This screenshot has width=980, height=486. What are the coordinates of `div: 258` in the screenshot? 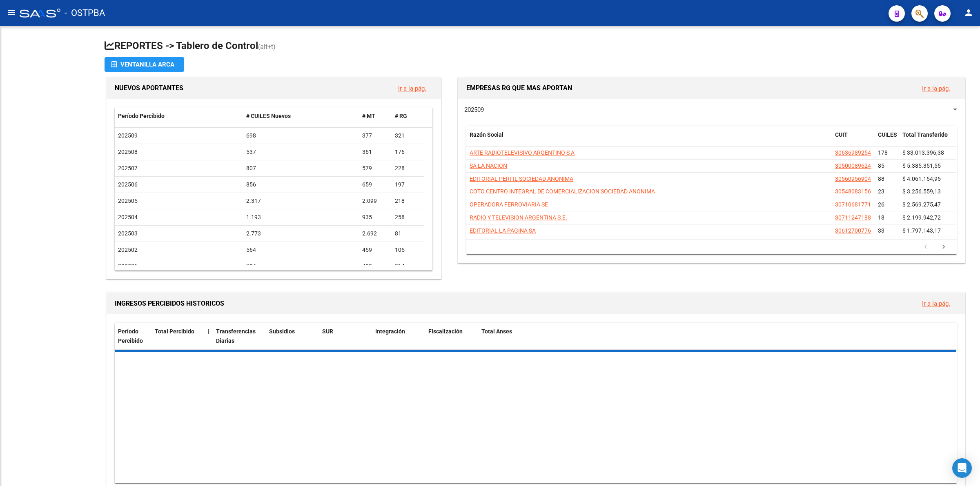 It's located at (408, 217).